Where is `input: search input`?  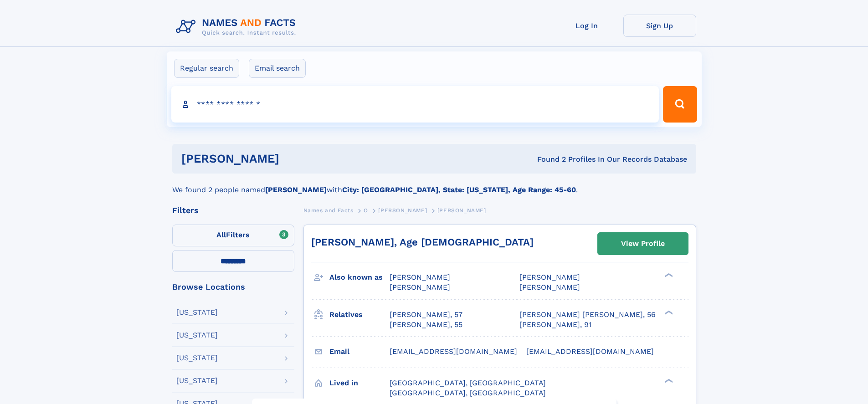
input: search input is located at coordinates (415, 104).